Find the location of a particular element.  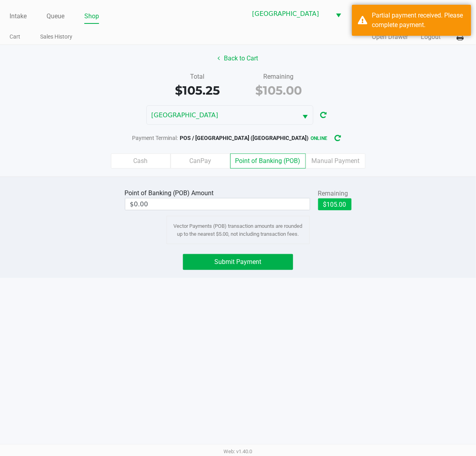

a: Sales History is located at coordinates (56, 36).